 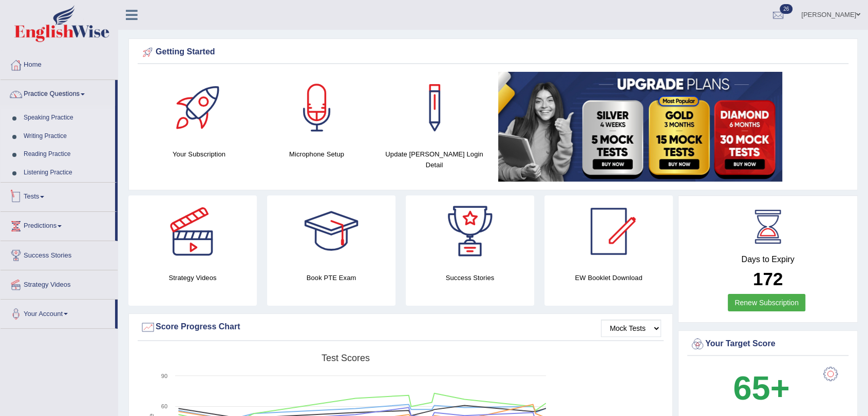 I want to click on a: Home, so click(x=59, y=63).